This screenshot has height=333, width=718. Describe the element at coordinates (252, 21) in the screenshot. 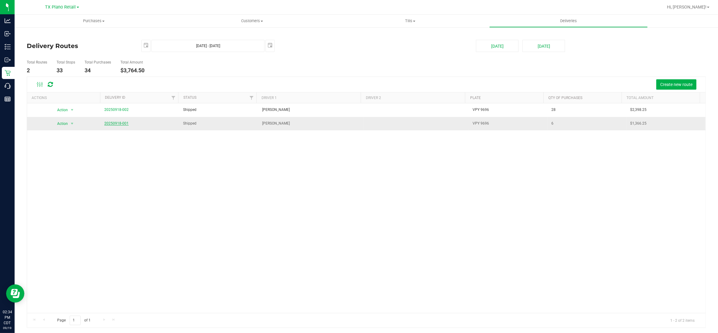

I see `span: Customers` at that location.